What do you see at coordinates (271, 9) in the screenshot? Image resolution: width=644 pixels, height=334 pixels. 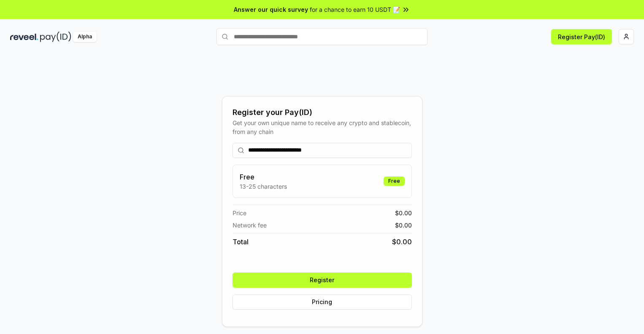 I see `span: Answer our quick survey` at bounding box center [271, 9].